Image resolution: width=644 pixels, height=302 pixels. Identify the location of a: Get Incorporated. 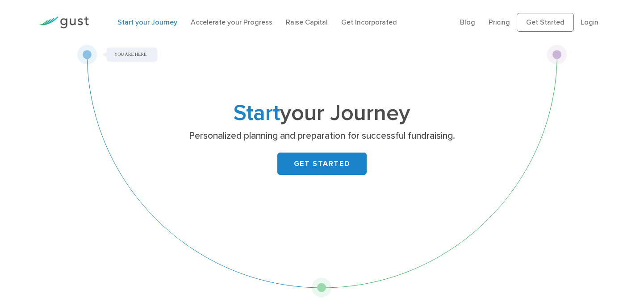
(369, 22).